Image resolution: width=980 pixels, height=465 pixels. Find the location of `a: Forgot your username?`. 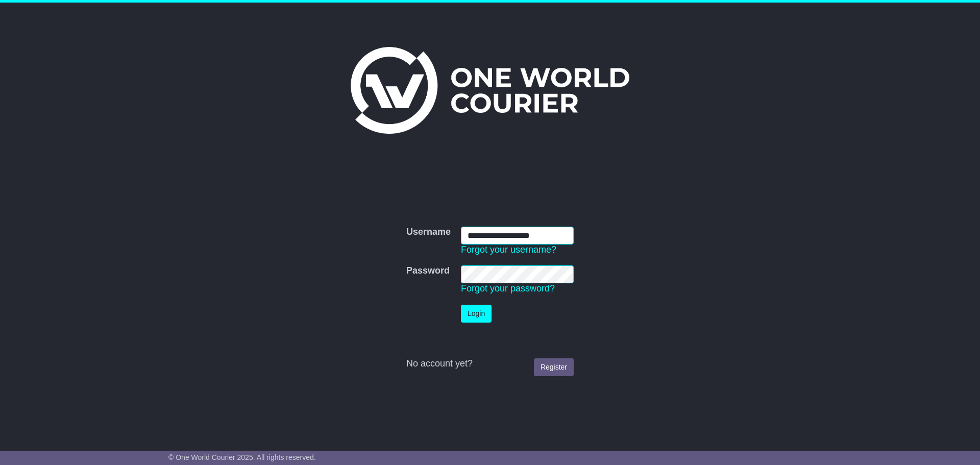

a: Forgot your username? is located at coordinates (508, 249).